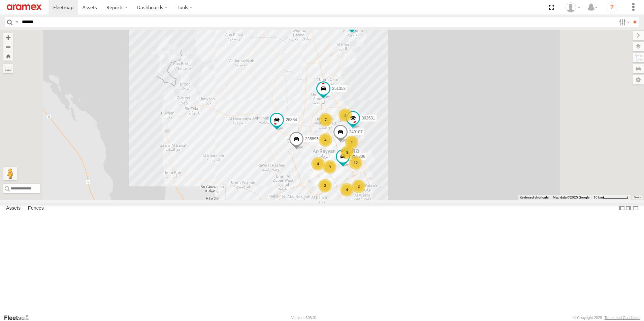  Describe the element at coordinates (339, 88) in the screenshot. I see `span: 251358` at that location.